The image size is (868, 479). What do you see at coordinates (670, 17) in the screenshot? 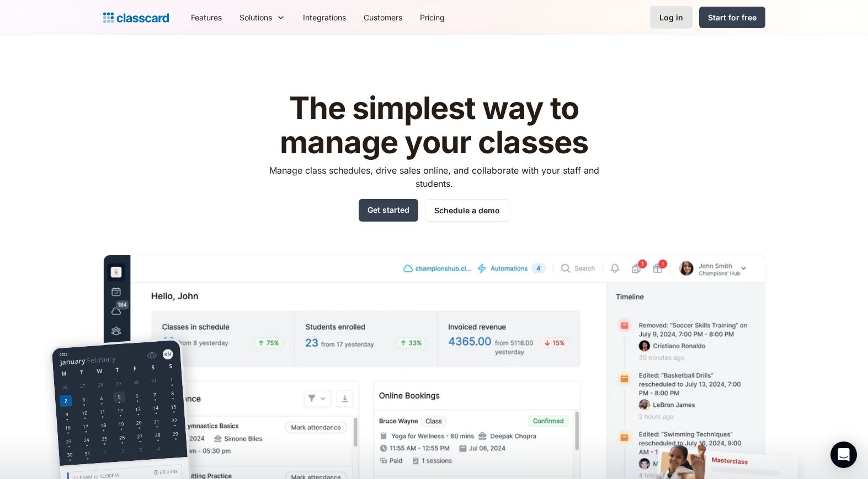
I see `a: Log in` at bounding box center [670, 17].